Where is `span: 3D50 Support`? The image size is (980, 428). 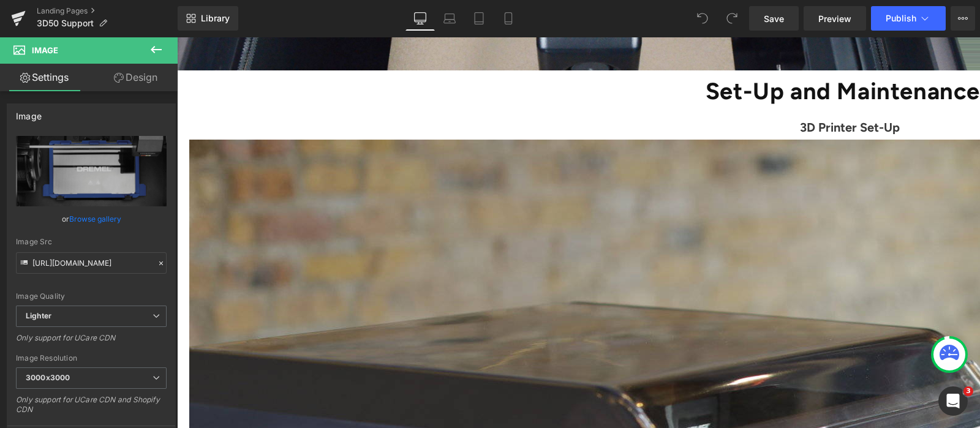
span: 3D50 Support is located at coordinates (65, 24).